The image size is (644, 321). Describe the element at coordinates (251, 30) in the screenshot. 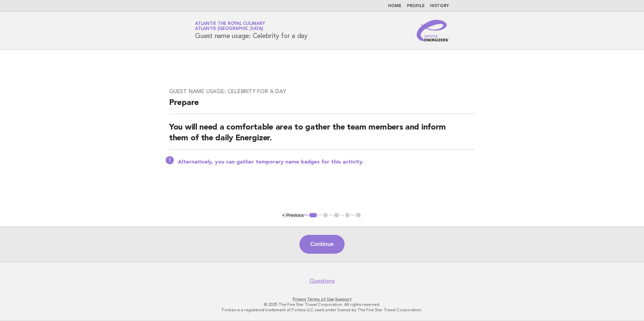

I see `h1: Guest name usage: Celebrity for a day` at that location.